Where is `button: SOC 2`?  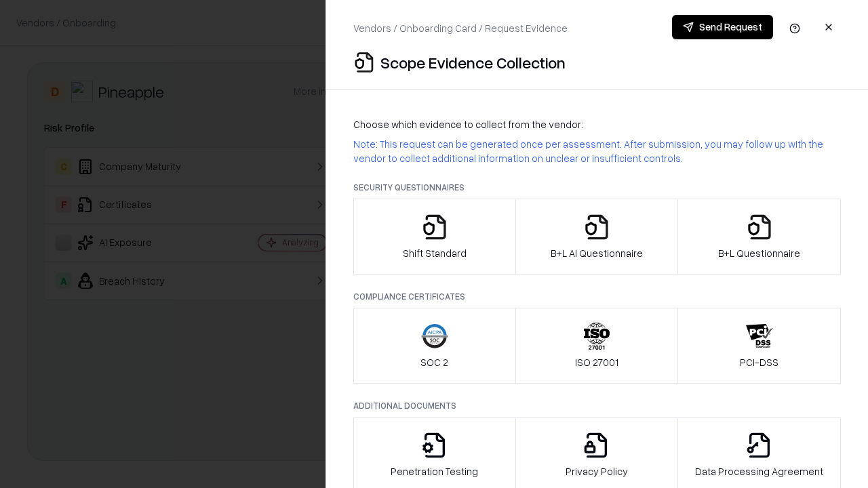 button: SOC 2 is located at coordinates (435, 346).